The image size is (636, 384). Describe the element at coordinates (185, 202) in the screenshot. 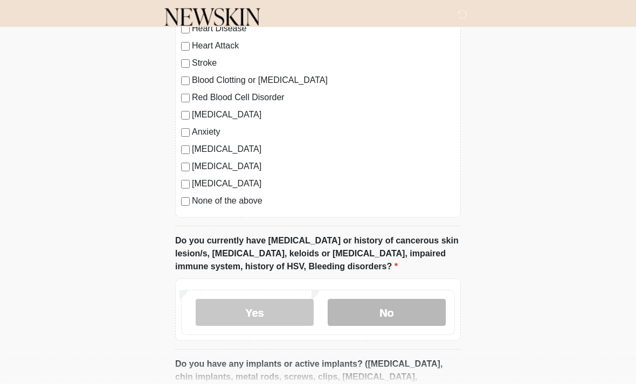

I see `input: None of the above` at that location.